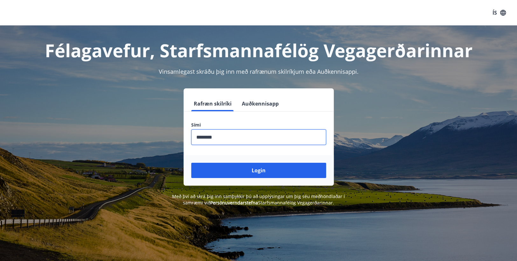  Describe the element at coordinates (259, 72) in the screenshot. I see `span: Vinsamlegast skráðu þig inn með rafrænum skilríkjum eða Auðkennisappi.` at that location.